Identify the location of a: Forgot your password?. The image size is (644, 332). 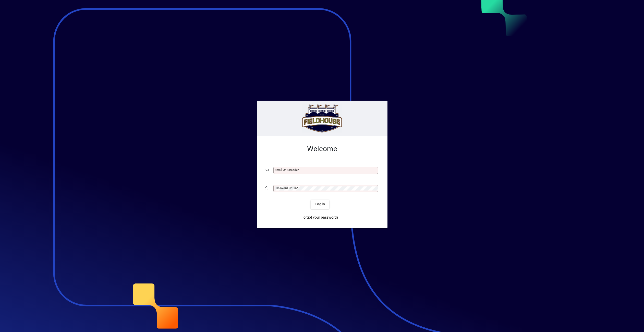
(320, 218).